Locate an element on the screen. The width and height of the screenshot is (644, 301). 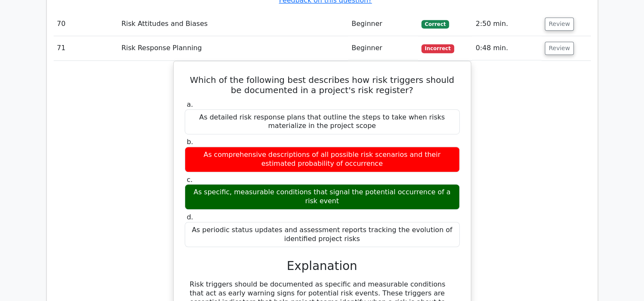
div: As detailed risk response plans that outline the steps to take when risks materialize in the proj... is located at coordinates (322, 122).